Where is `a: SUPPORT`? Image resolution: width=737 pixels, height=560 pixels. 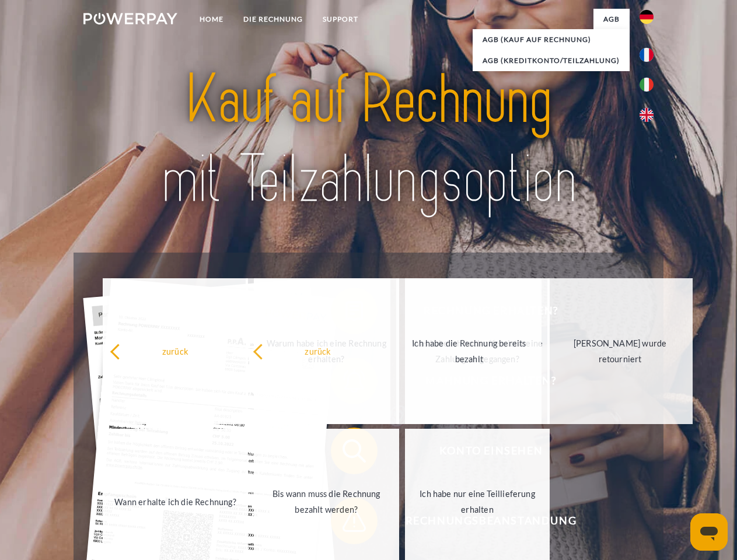 a: SUPPORT is located at coordinates (340, 19).